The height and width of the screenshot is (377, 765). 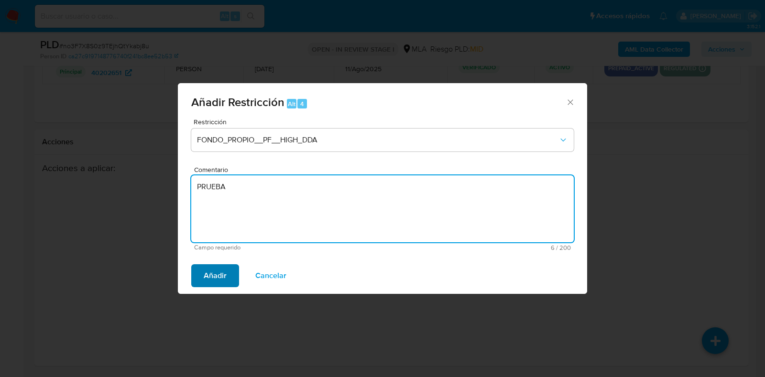 I want to click on button: Cancelar, so click(x=271, y=276).